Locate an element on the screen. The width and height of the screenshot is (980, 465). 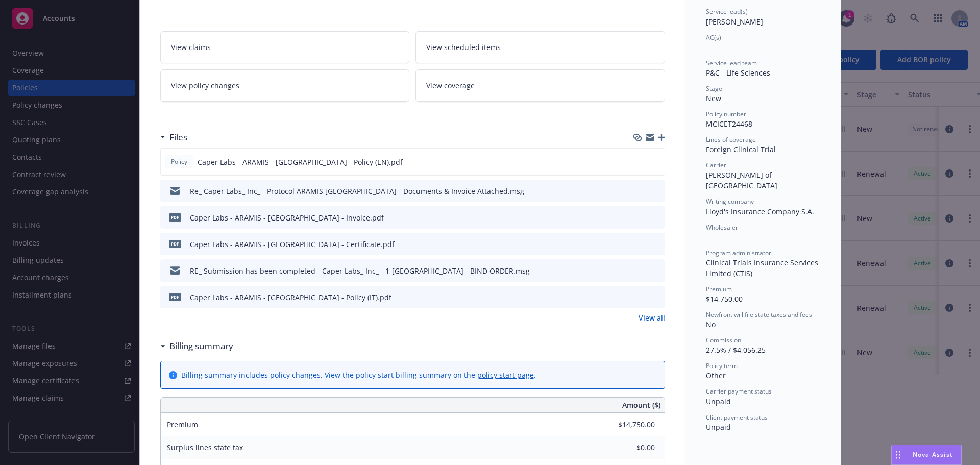
a: View all is located at coordinates (652, 318).